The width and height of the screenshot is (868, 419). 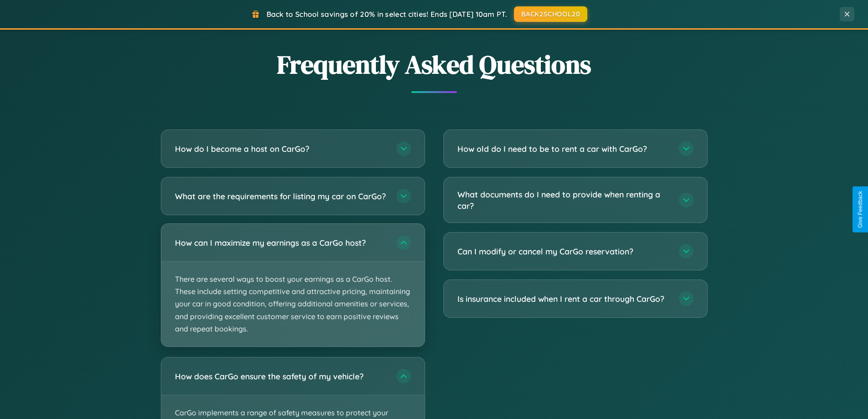 What do you see at coordinates (564, 149) in the screenshot?
I see `h3: How old do I need to be to rent a car with CarGo?` at bounding box center [564, 149].